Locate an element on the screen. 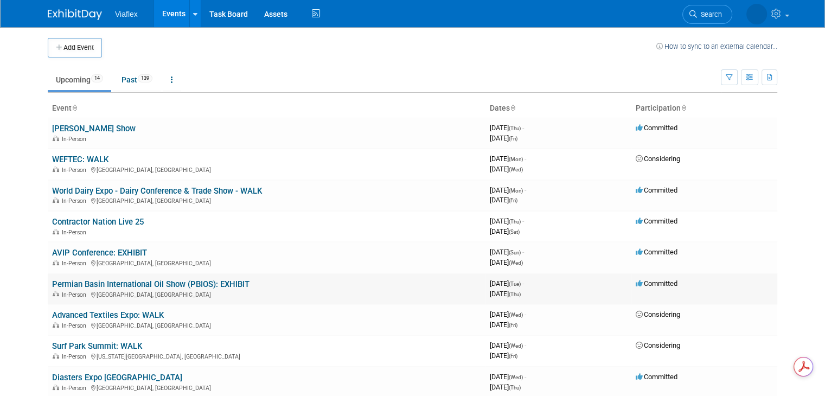 This screenshot has width=825, height=396. a: How to sync to an external calendar... is located at coordinates (717, 46).